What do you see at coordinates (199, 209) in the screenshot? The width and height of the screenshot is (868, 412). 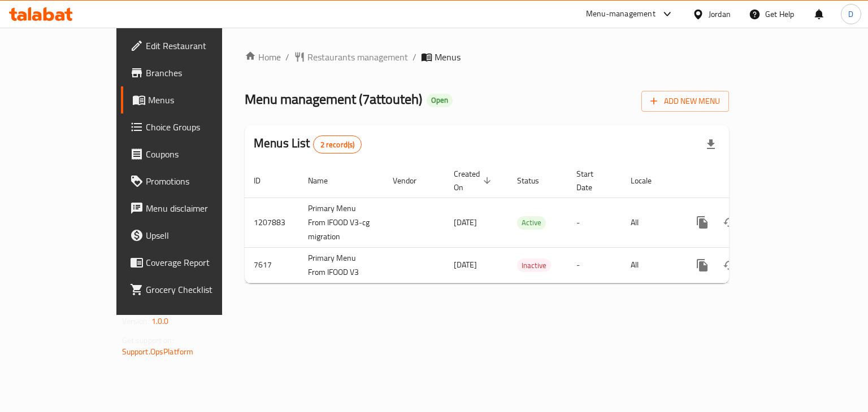 I see `span: Menu disclaimer` at bounding box center [199, 209].